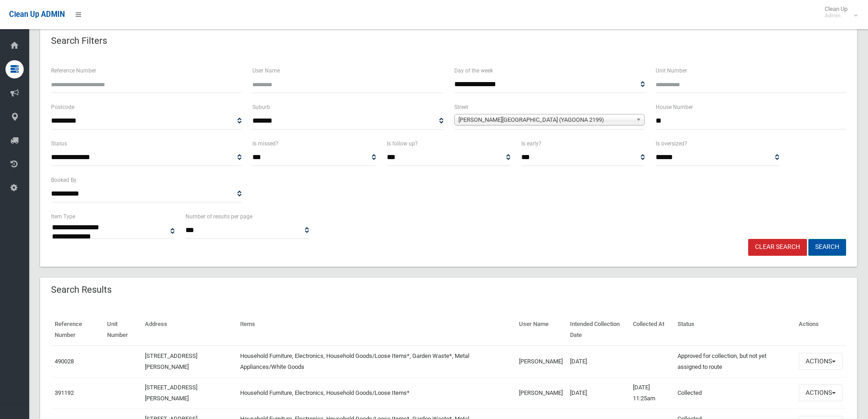  Describe the element at coordinates (62, 107) in the screenshot. I see `label: Postcode` at that location.